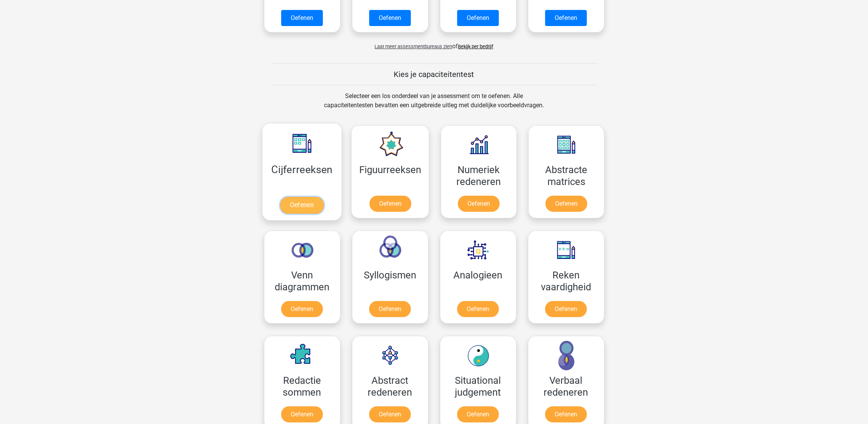 The height and width of the screenshot is (424, 868). I want to click on span: Laat meer assessmentbureaus zien, so click(414, 46).